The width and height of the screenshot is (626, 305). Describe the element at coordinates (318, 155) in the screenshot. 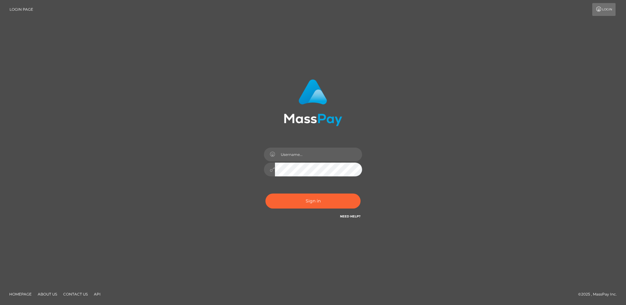

I see `input: Username...` at that location.